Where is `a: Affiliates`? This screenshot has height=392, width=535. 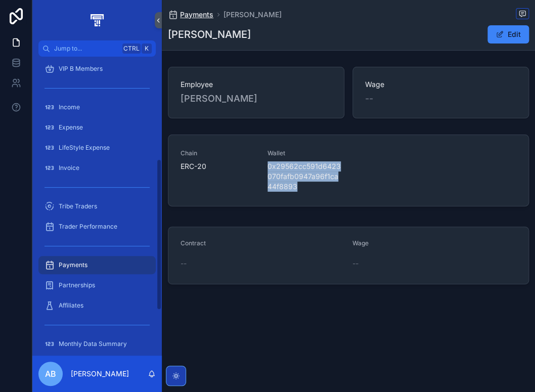 a: Affiliates is located at coordinates (97, 306).